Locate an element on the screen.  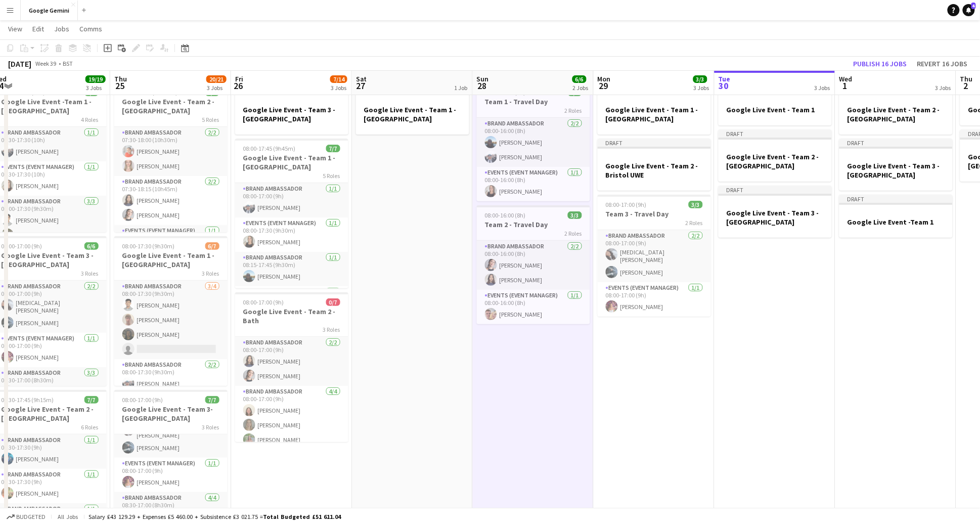
span: 4 Roles is located at coordinates (90, 120).